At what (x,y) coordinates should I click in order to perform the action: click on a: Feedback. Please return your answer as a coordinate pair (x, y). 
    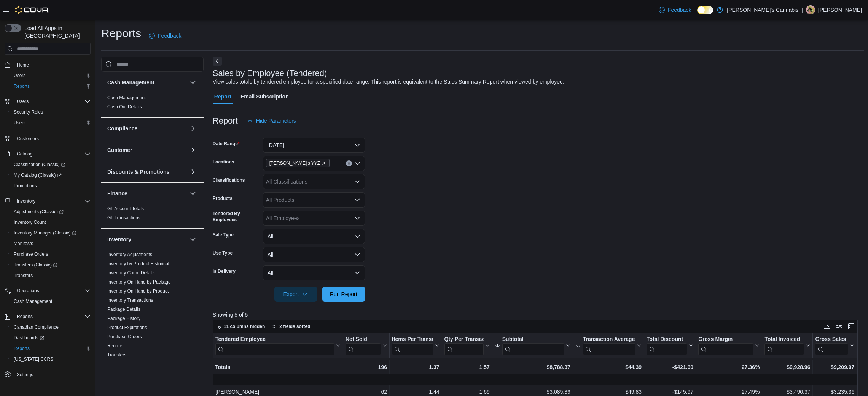
    Looking at the image, I should click on (165, 36).